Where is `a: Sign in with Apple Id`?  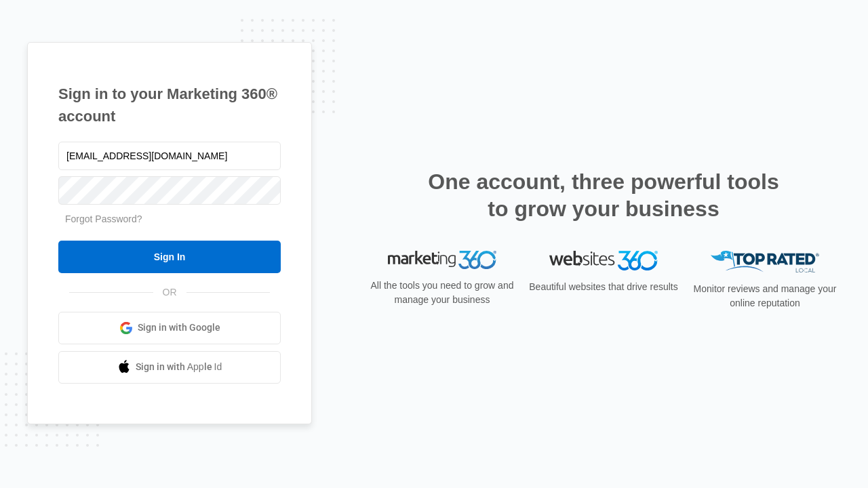
a: Sign in with Apple Id is located at coordinates (170, 368).